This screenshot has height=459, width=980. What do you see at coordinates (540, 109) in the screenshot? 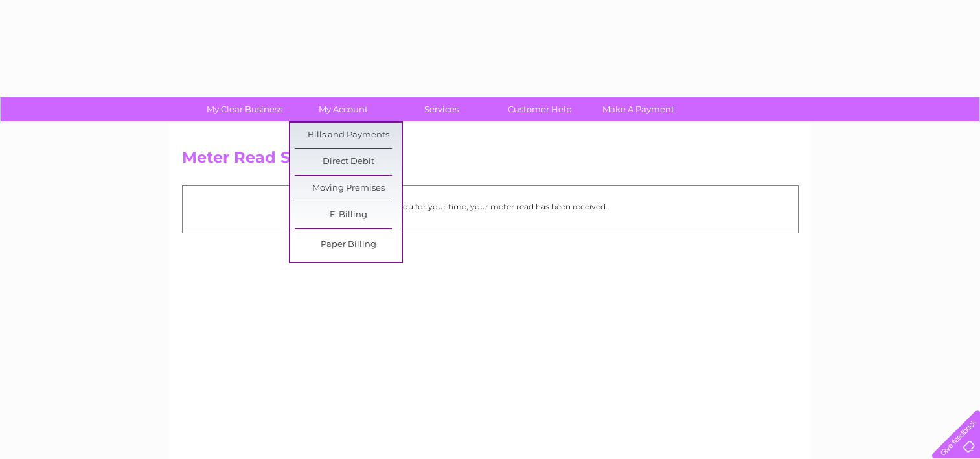
I see `a: Customer Help` at bounding box center [540, 109].